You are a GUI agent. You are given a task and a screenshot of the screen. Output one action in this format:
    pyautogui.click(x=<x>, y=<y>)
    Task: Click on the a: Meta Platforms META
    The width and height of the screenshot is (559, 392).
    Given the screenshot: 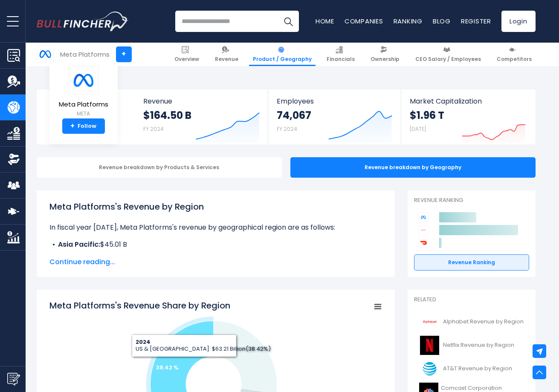 What is the action you would take?
    pyautogui.click(x=83, y=92)
    